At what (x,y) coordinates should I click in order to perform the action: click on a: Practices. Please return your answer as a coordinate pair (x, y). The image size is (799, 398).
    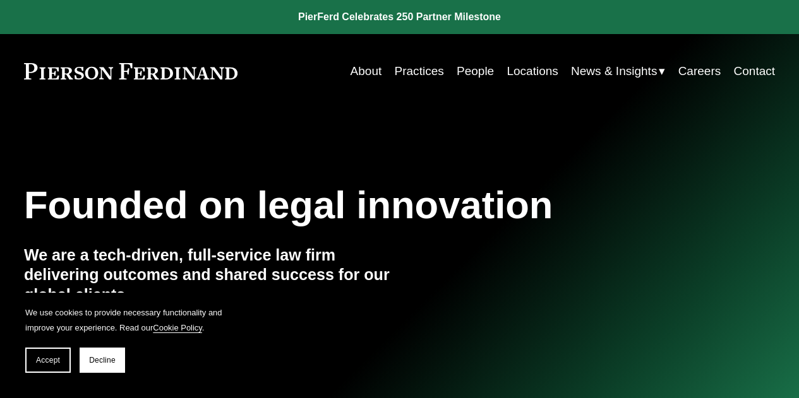
    Looking at the image, I should click on (419, 71).